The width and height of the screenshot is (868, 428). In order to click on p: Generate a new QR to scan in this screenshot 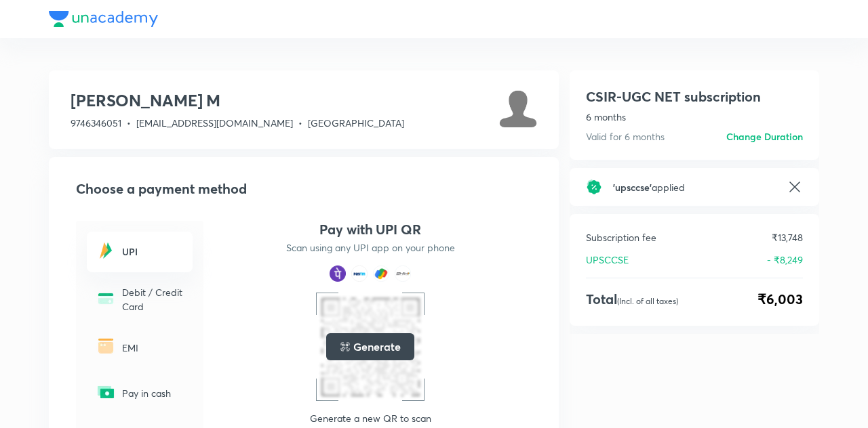, I will do `click(370, 418)`.